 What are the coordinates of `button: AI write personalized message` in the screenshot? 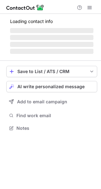 It's located at (52, 87).